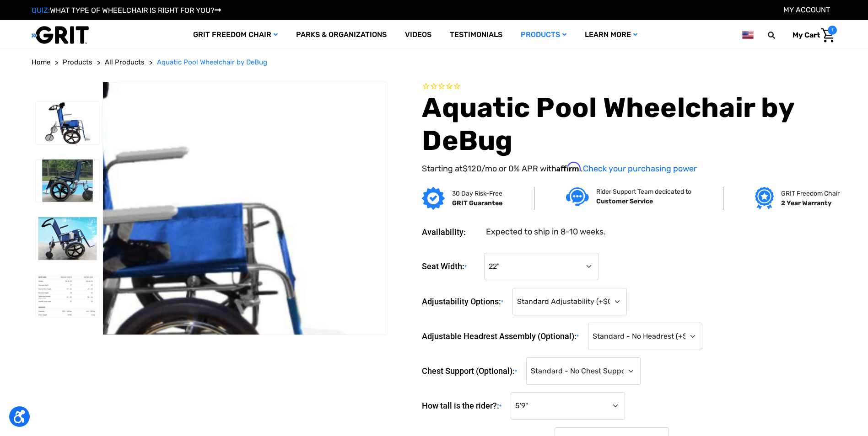 This screenshot has height=436, width=868. Describe the element at coordinates (60, 35) in the screenshot. I see `img: GRIT All-Terrain Wheelchair and Mobility Equipment` at that location.